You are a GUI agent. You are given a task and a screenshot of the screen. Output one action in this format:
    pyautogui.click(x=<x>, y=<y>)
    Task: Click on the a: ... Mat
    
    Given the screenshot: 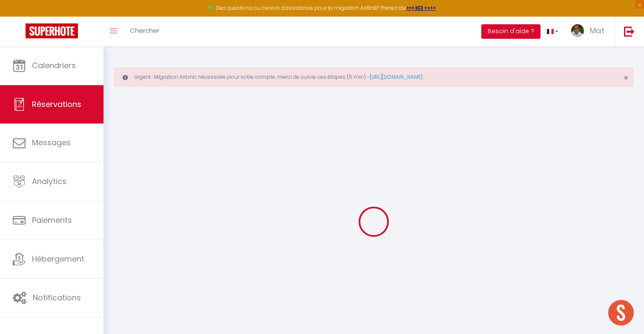 What is the action you would take?
    pyautogui.click(x=590, y=31)
    